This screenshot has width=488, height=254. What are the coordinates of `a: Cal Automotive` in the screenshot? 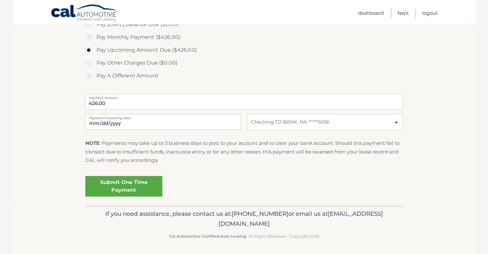 It's located at (84, 13).